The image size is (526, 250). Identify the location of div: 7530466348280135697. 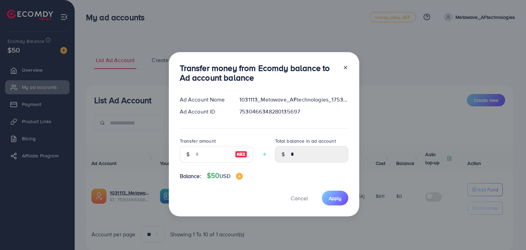
(293, 111).